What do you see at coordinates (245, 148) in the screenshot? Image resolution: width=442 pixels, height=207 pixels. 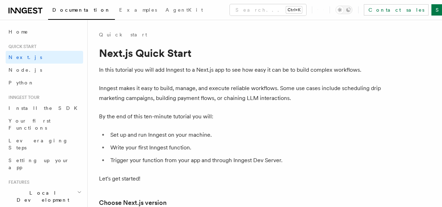 I see `li: Write your first Inngest function.` at bounding box center [245, 148].